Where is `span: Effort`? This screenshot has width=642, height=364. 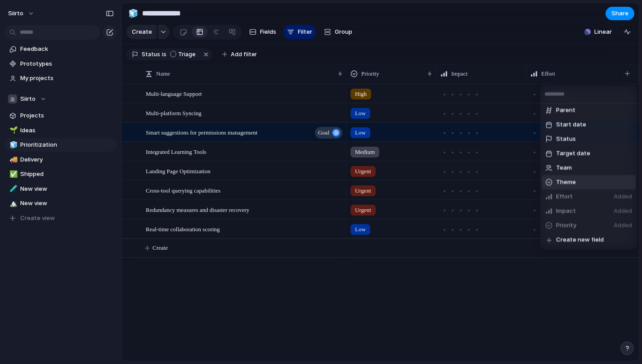 span: Effort is located at coordinates (564, 197).